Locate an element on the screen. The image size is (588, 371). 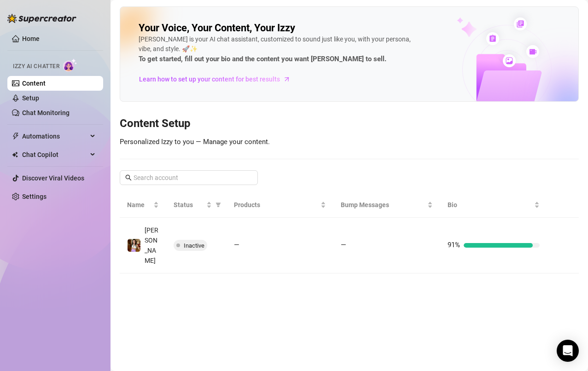
span: Automations is located at coordinates (55, 136).